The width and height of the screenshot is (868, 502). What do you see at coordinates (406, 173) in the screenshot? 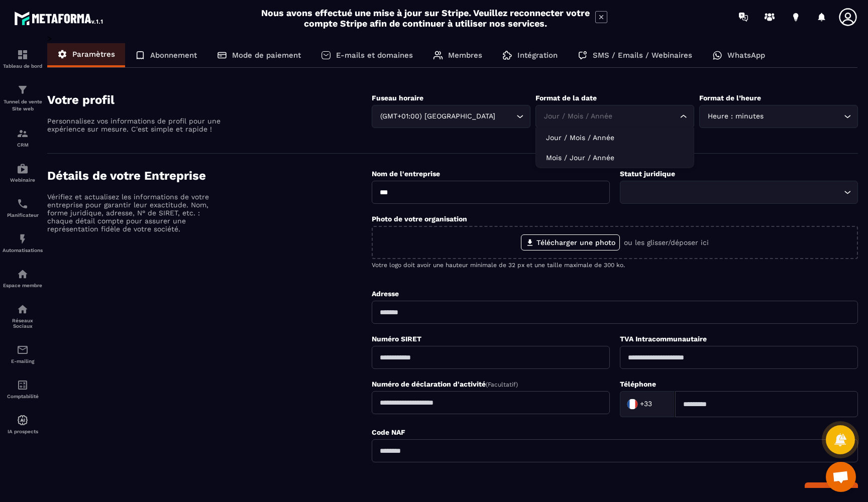
I see `label: Nom de l'entreprise` at bounding box center [406, 173].